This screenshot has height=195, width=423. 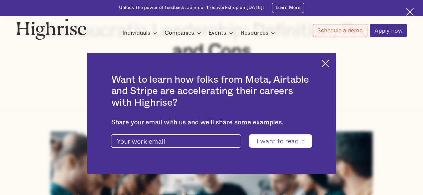 What do you see at coordinates (211, 123) in the screenshot?
I see `div: Share your email with us and we'll share some examples.` at bounding box center [211, 123].